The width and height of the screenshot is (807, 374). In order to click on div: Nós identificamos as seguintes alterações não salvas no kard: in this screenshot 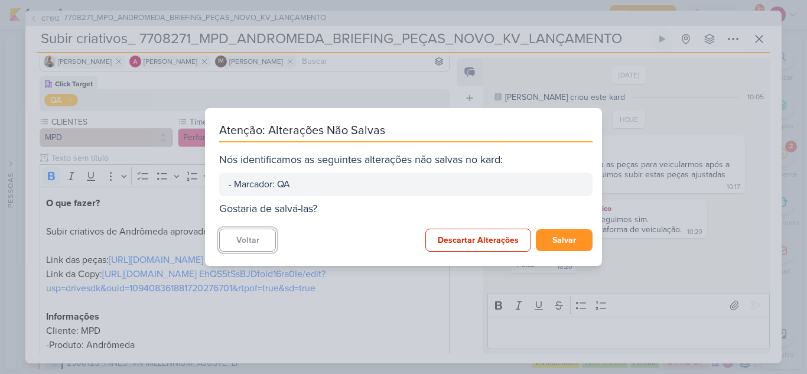, I will do `click(406, 160)`.